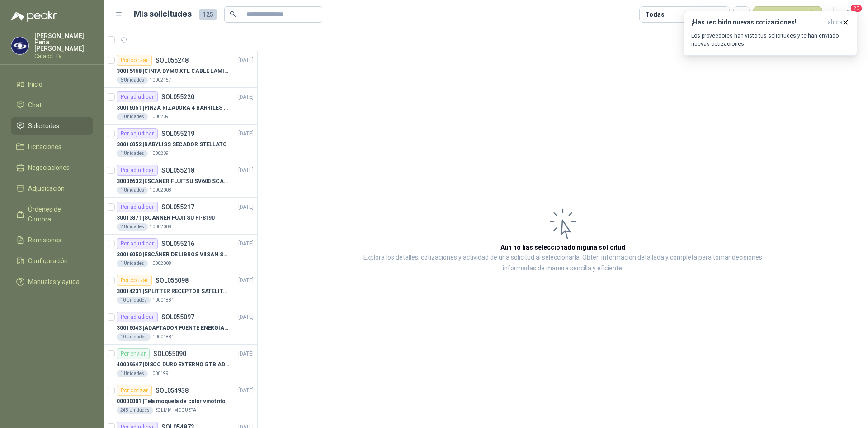 The height and width of the screenshot is (428, 868). I want to click on img: Company Logo, so click(20, 45).